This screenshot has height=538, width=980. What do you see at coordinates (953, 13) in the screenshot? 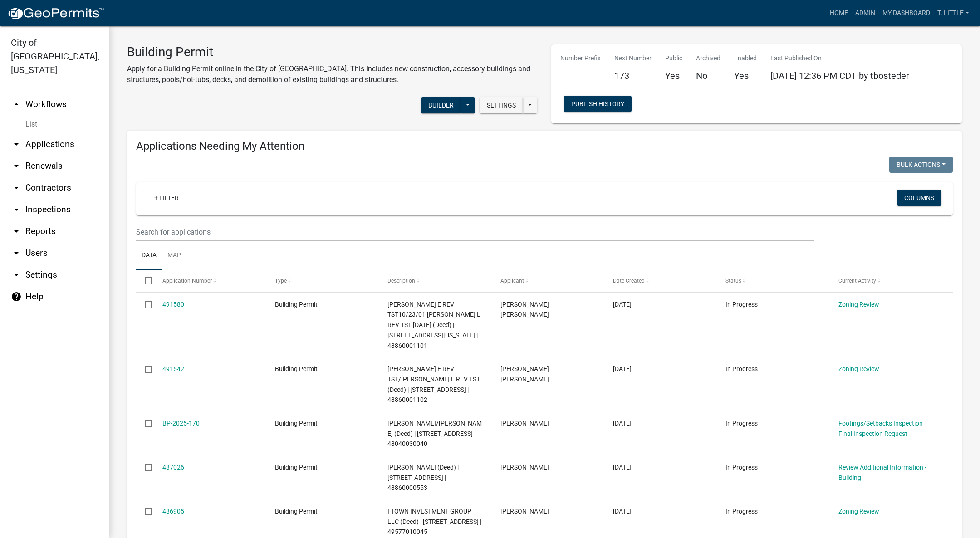
I see `a: T. Little` at bounding box center [953, 13].